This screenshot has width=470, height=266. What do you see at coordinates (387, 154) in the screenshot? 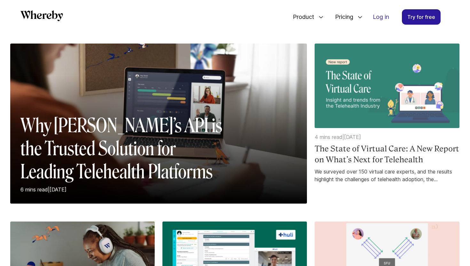
I see `a: The State of Virtual Care: A New Report on What’s Next for Telehealth` at bounding box center [387, 154].